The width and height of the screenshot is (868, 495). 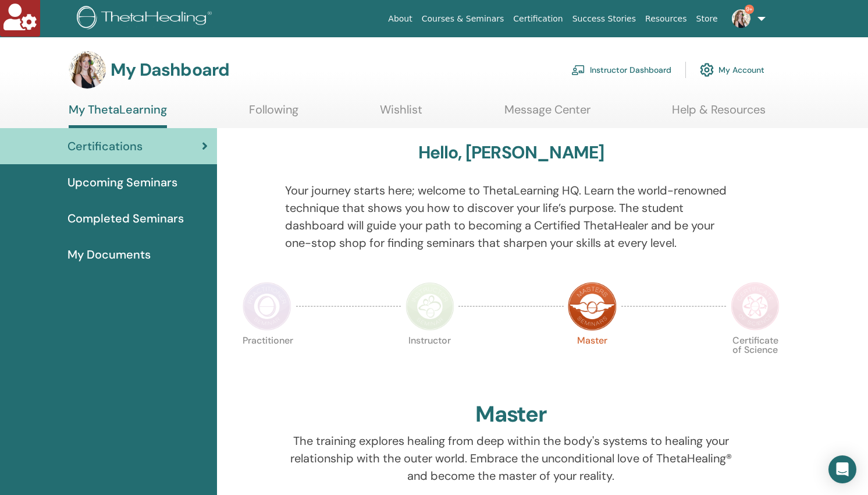 What do you see at coordinates (511, 458) in the screenshot?
I see `p: The training explores healing from deep within the body's systems to healing your relationship wi...` at bounding box center [511, 458].